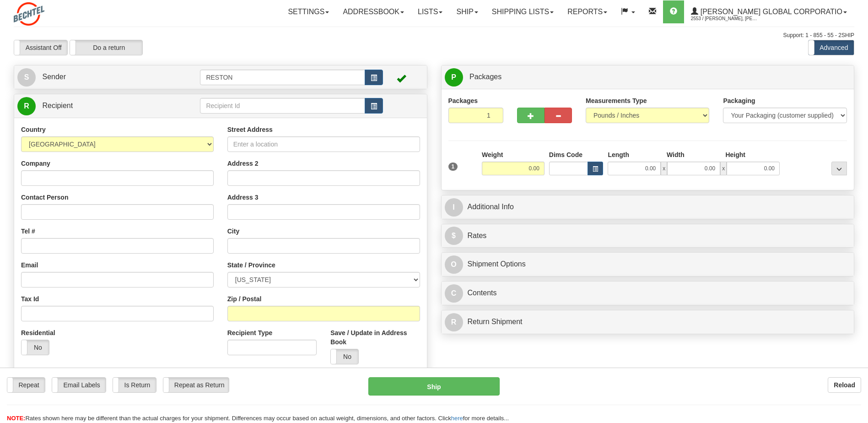  Describe the element at coordinates (453, 167) in the screenshot. I see `span: 1` at that location.